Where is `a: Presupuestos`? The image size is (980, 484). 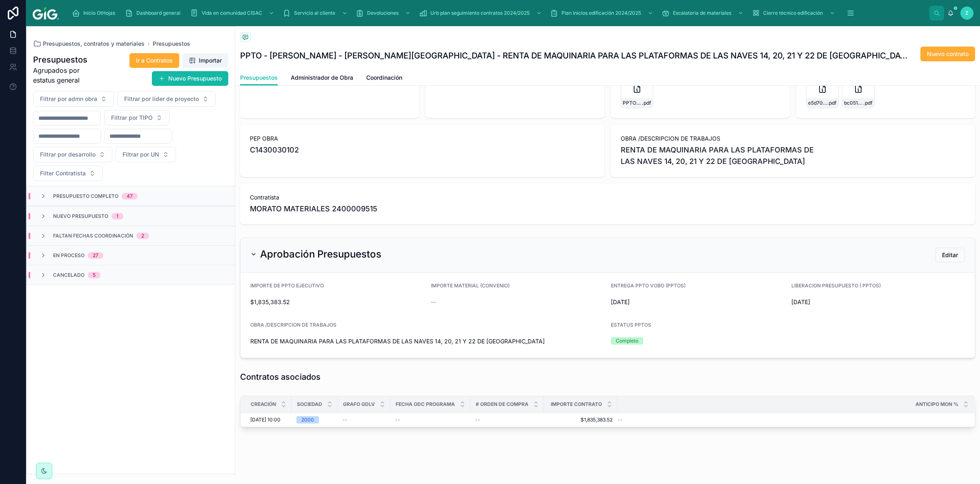 a: Presupuestos is located at coordinates (259, 78).